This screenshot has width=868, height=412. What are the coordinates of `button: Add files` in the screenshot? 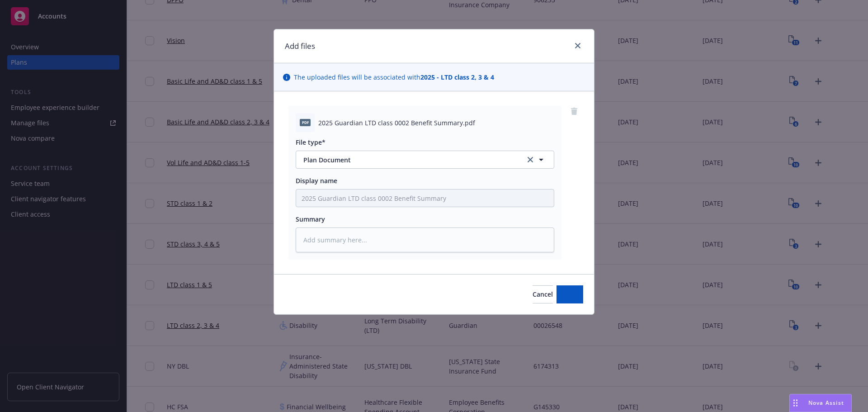 It's located at (569, 294).